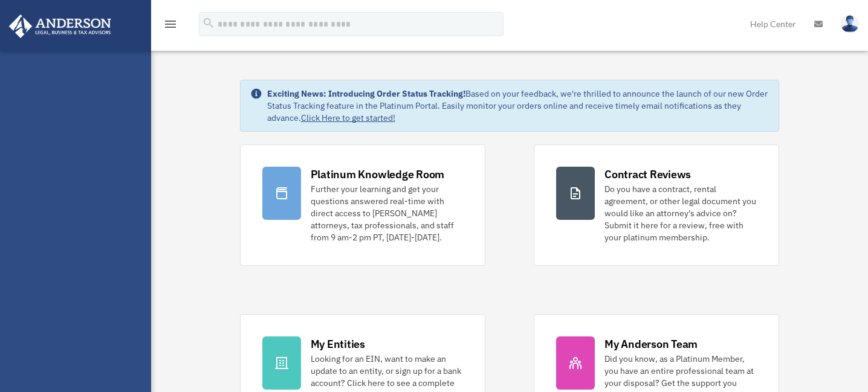  Describe the element at coordinates (647, 174) in the screenshot. I see `div: Contract Reviews` at that location.